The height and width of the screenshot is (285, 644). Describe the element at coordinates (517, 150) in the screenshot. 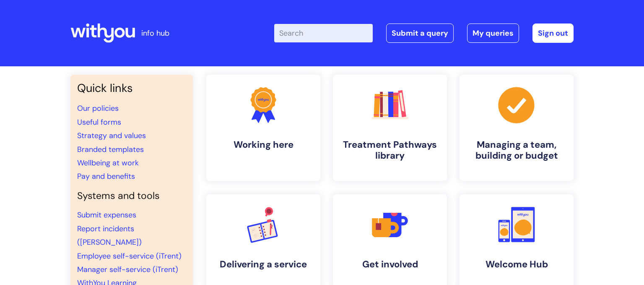

I see `h4: Managing a team, building or budget` at that location.